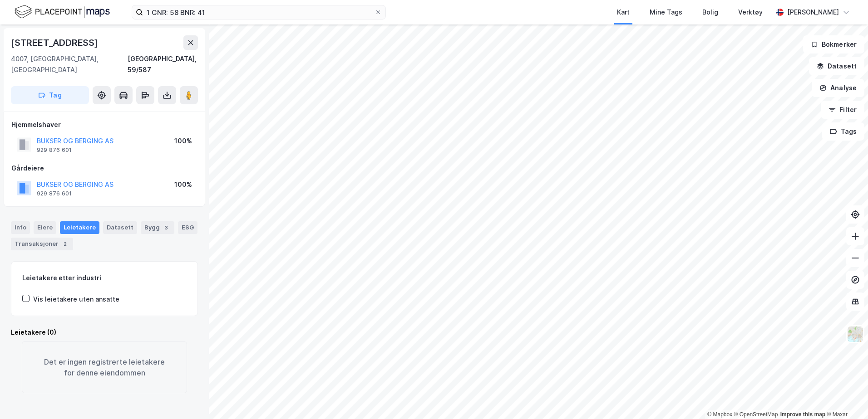 This screenshot has height=419, width=868. What do you see at coordinates (62, 12) in the screenshot?
I see `img: logo.f888ab2527a4732fd821a326f86c7f29.svg` at bounding box center [62, 12].